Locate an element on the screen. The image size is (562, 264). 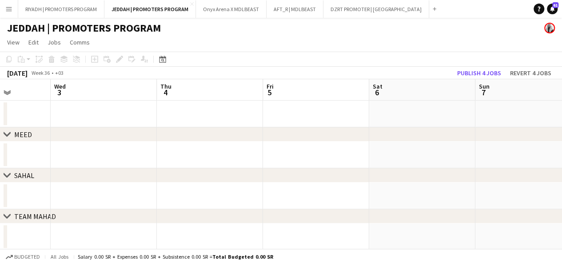
app-user-avatar: Ali Shamsan is located at coordinates (550, 28).